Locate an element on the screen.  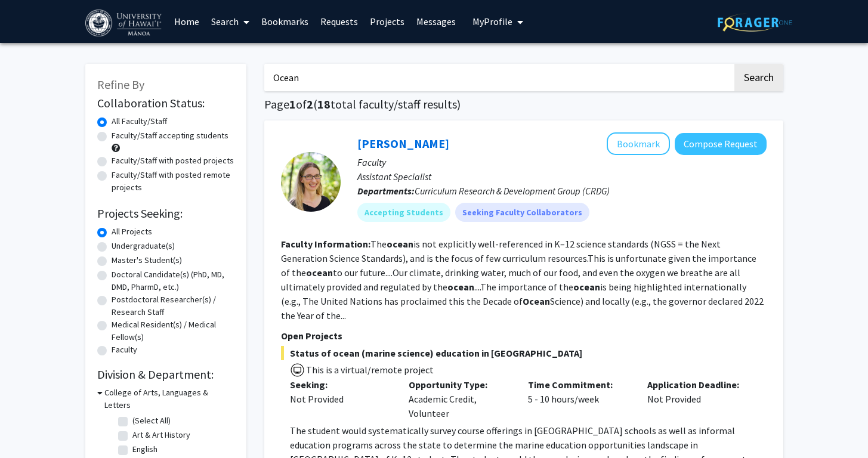
p: Seeking: is located at coordinates (341, 384).